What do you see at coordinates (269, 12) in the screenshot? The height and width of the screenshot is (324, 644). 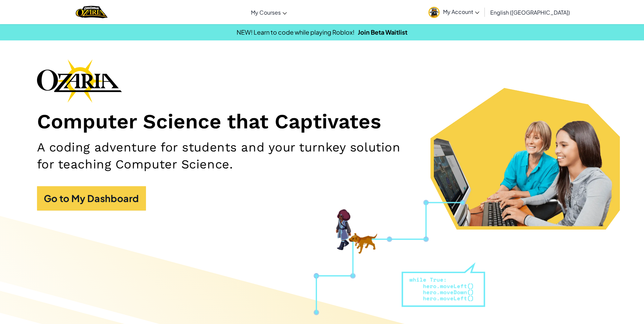 I see `a: My Courses` at bounding box center [269, 12].